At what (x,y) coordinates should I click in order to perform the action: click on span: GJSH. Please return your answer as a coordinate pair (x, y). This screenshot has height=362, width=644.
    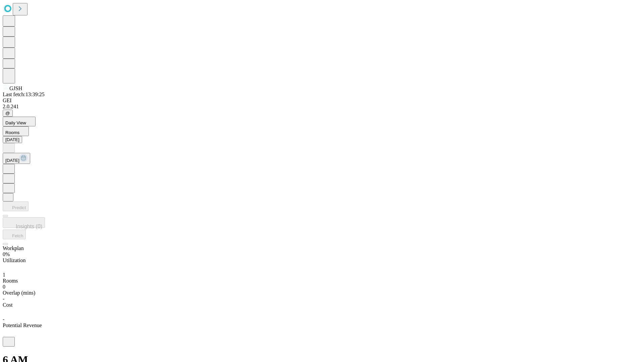
    Looking at the image, I should click on (16, 88).